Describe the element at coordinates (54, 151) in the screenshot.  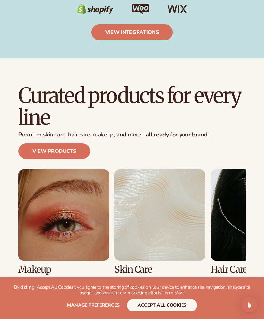
I see `a: View products` at that location.